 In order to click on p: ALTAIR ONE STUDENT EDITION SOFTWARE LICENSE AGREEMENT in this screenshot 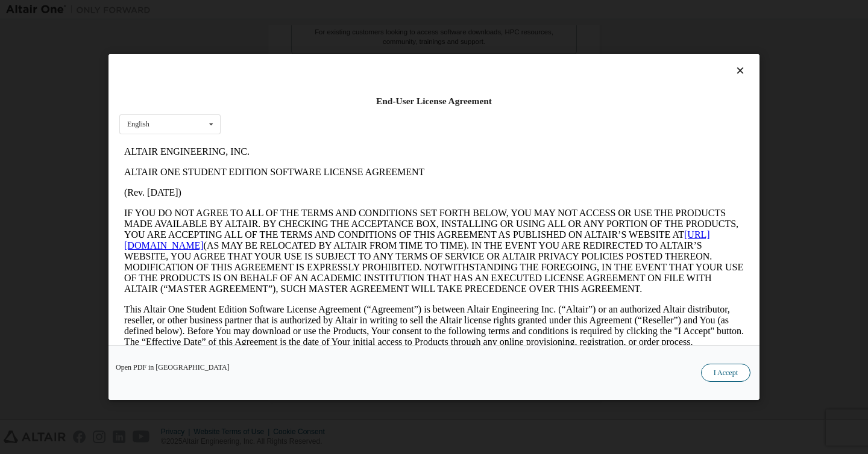, I will do `click(314, 30)`.